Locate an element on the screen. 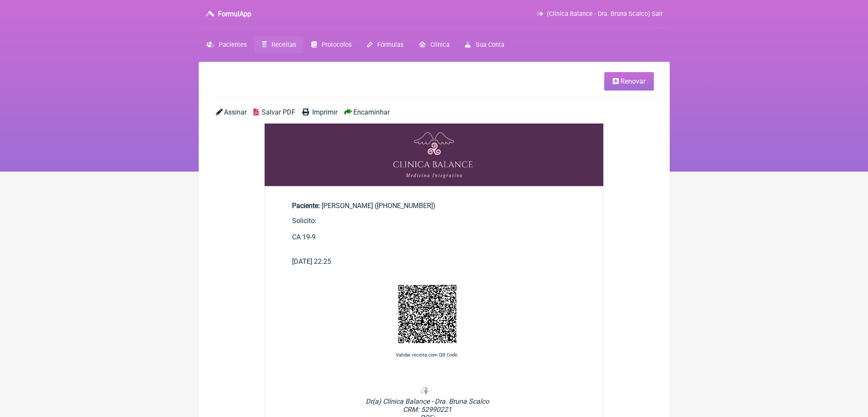 Image resolution: width=868 pixels, height=417 pixels. span: Clínica is located at coordinates (440, 44).